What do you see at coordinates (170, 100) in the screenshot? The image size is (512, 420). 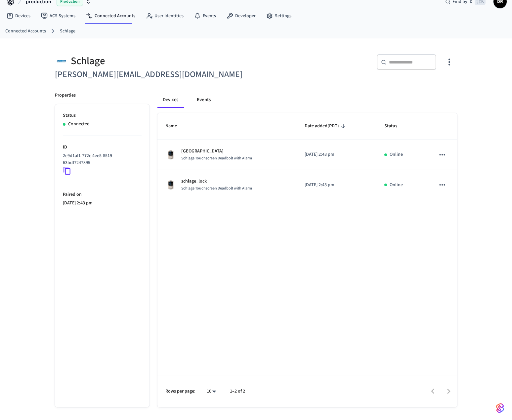 I see `button: Devices` at bounding box center [170, 100].